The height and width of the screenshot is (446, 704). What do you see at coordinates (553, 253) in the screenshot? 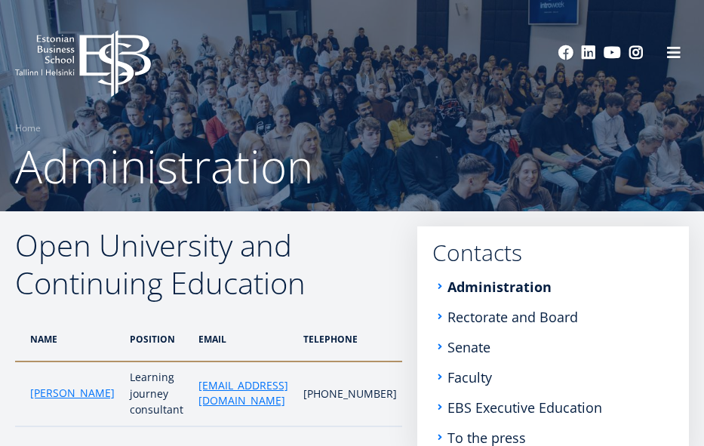
I see `a: Contacts` at bounding box center [553, 253].